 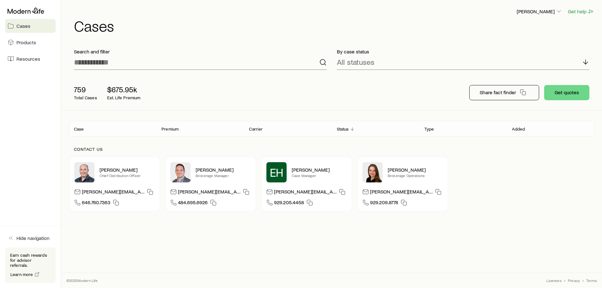 I want to click on span: 484.695.6926, so click(x=193, y=203).